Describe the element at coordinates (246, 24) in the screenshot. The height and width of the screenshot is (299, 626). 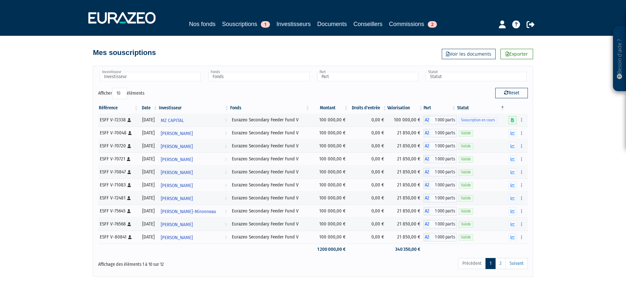
I see `a: Souscriptions1` at that location.